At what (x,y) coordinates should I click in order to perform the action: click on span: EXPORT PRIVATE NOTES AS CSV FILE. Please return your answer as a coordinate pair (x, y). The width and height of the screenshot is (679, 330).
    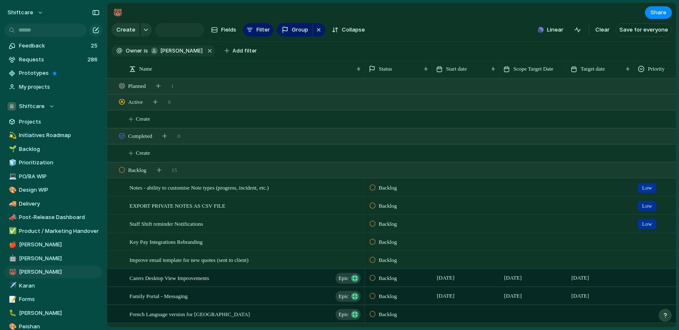
    Looking at the image, I should click on (177, 205).